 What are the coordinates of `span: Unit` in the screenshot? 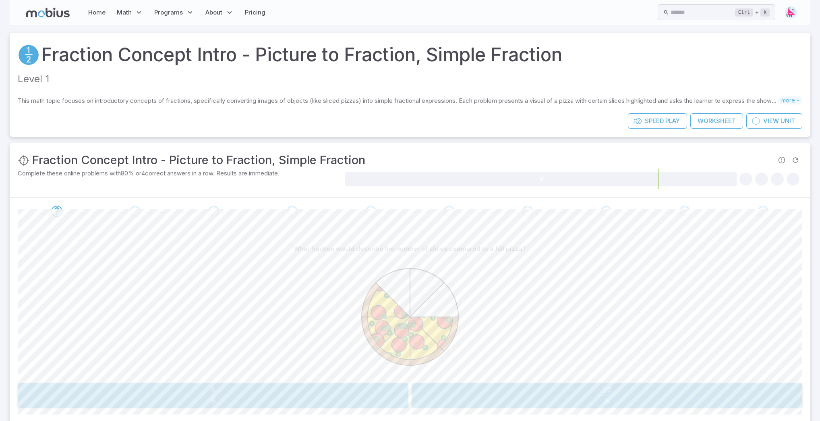 It's located at (788, 121).